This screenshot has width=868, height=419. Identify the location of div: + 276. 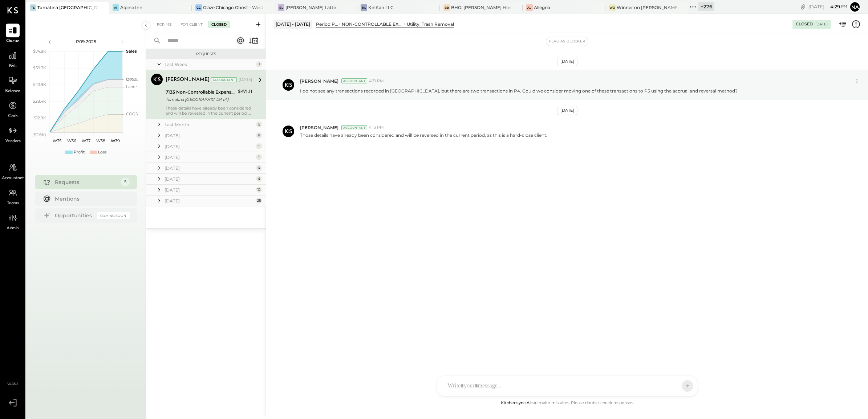
(707, 6).